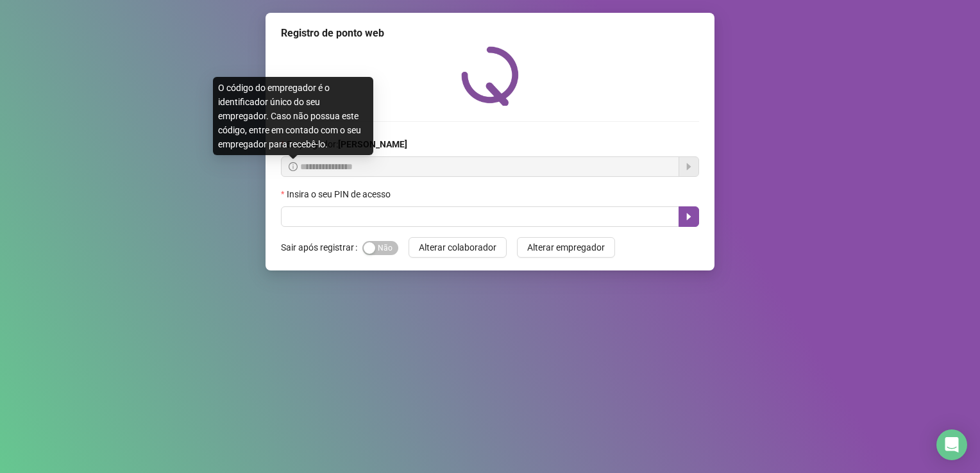 Image resolution: width=980 pixels, height=473 pixels. What do you see at coordinates (490, 33) in the screenshot?
I see `div: Registro de ponto web` at bounding box center [490, 33].